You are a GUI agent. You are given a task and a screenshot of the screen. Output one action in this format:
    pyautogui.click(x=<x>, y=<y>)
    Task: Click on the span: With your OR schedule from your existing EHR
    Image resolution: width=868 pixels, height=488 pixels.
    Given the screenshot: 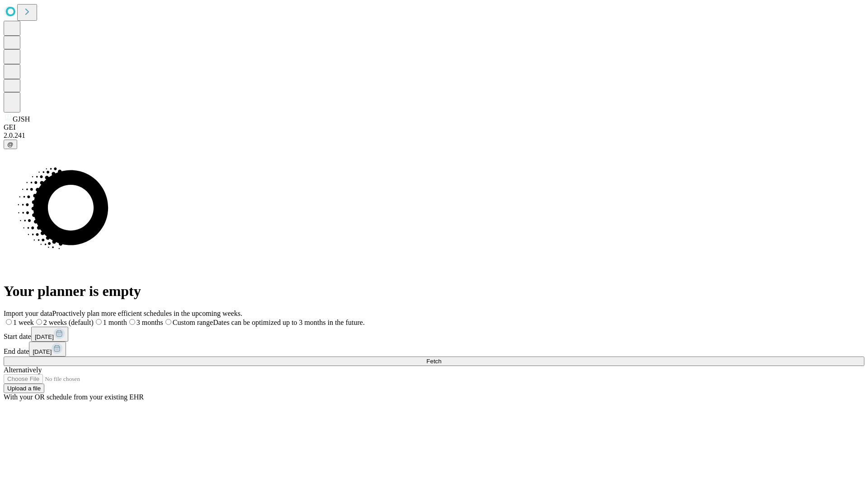 What is the action you would take?
    pyautogui.click(x=74, y=397)
    